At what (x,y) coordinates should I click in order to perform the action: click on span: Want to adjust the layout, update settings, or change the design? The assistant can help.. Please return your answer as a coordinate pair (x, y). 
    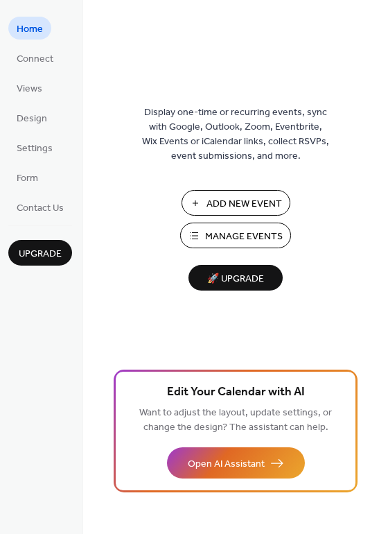
    Looking at the image, I should click on (236, 420).